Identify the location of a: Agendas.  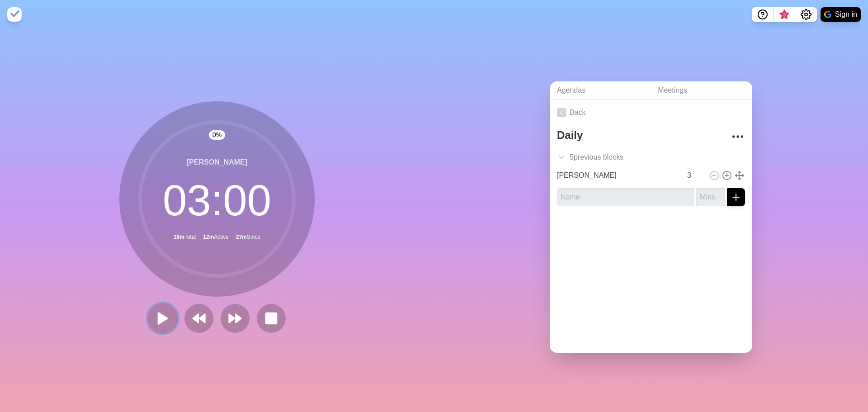
(599, 90).